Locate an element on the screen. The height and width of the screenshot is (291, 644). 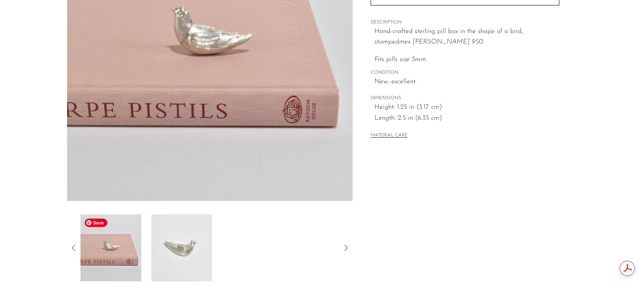
em: Fits pills size 5mm. is located at coordinates (401, 60).